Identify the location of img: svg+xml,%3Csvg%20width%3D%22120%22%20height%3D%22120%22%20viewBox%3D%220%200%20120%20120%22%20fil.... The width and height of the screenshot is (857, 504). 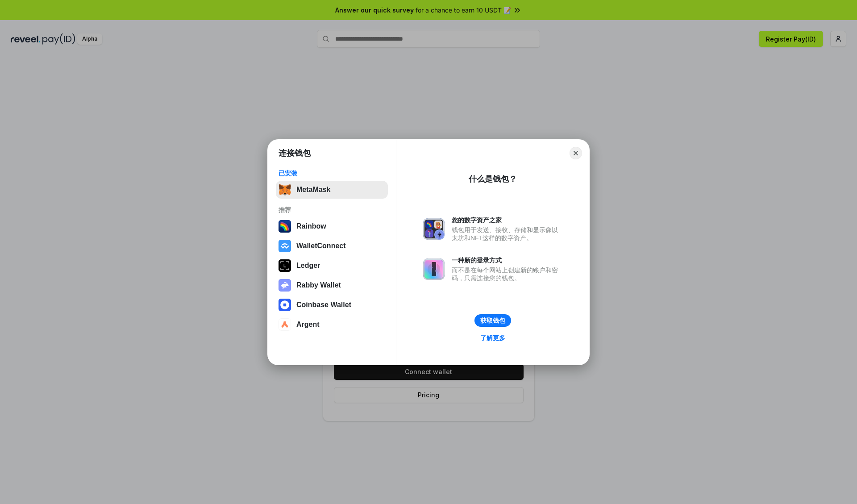
(285, 226).